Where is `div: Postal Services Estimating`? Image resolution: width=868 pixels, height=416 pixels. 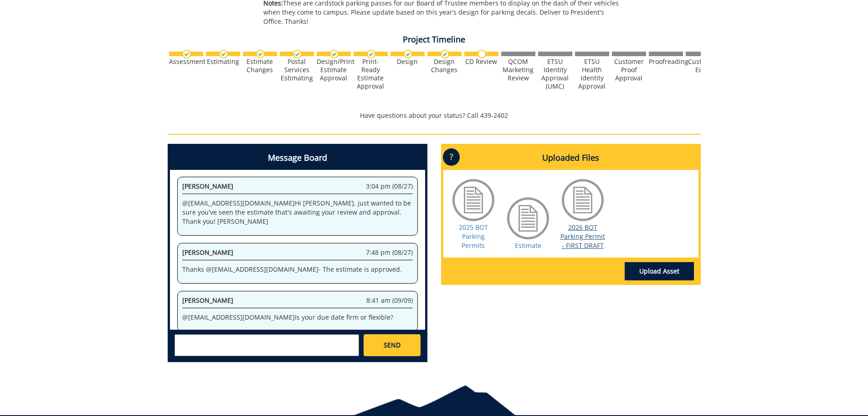
div: Postal Services Estimating is located at coordinates (296, 70).